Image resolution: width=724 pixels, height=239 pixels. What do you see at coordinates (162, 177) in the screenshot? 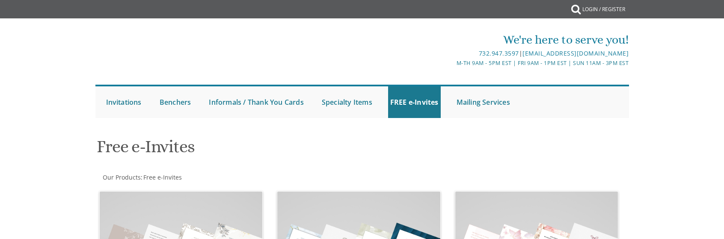
I see `a: Free e-Invites` at bounding box center [162, 177].